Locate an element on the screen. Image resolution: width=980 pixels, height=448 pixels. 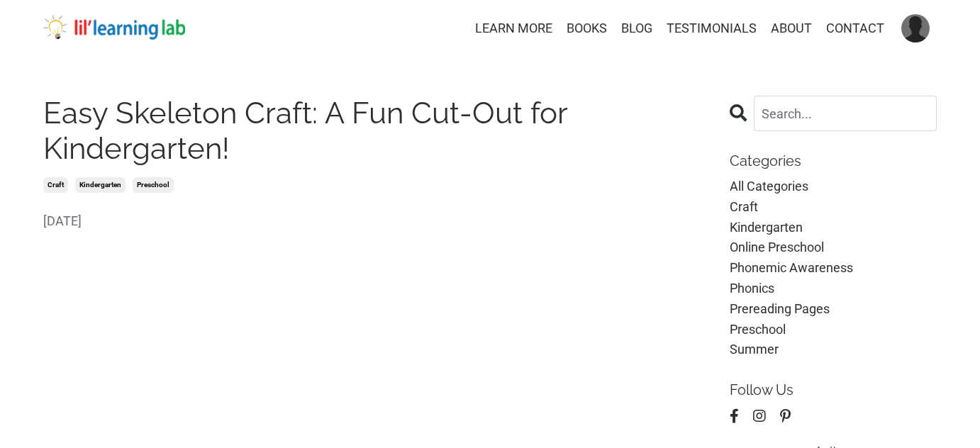
input: Search... is located at coordinates (845, 114).